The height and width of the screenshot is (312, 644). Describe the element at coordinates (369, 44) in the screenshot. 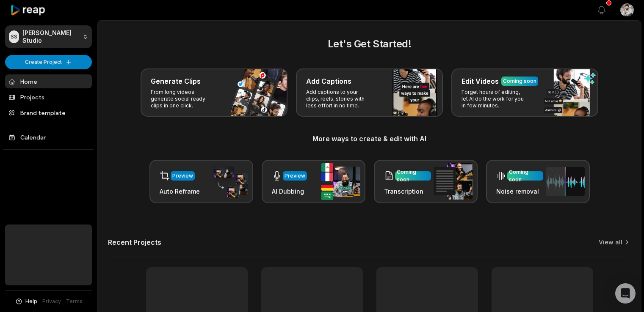

I see `h2: Let's Get Started!` at that location.